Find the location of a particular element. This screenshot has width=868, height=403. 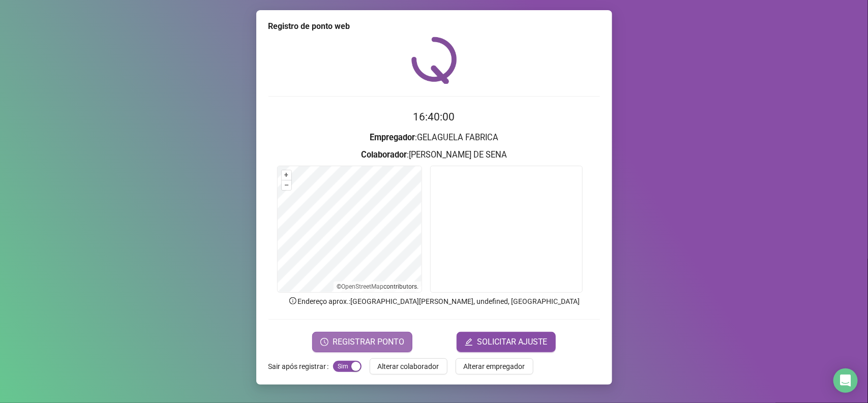

li: © contributors. is located at coordinates (378, 287).